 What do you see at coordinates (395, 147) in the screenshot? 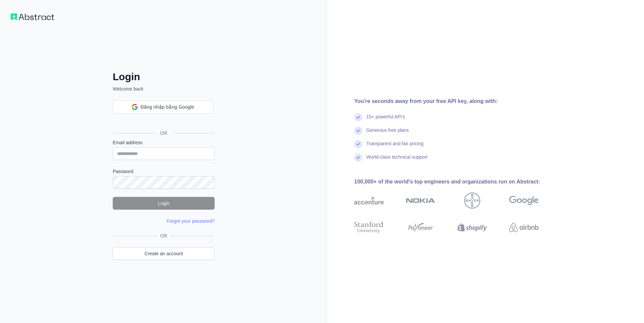
I see `div: Transparent and fair pricing` at bounding box center [395, 147].